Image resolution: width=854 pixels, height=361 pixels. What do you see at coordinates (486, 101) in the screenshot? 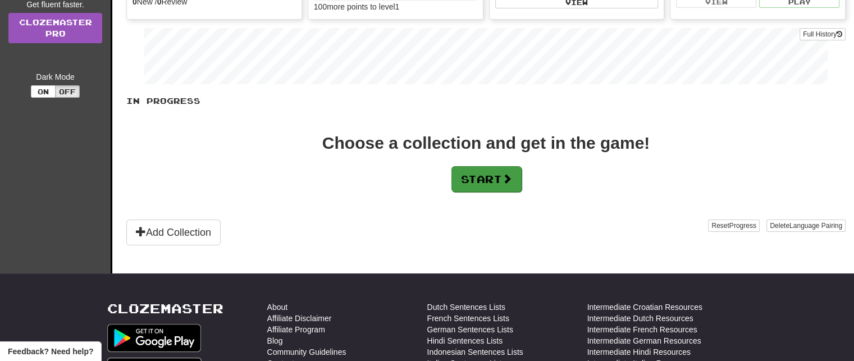
I see `p: In Progress` at bounding box center [486, 101].